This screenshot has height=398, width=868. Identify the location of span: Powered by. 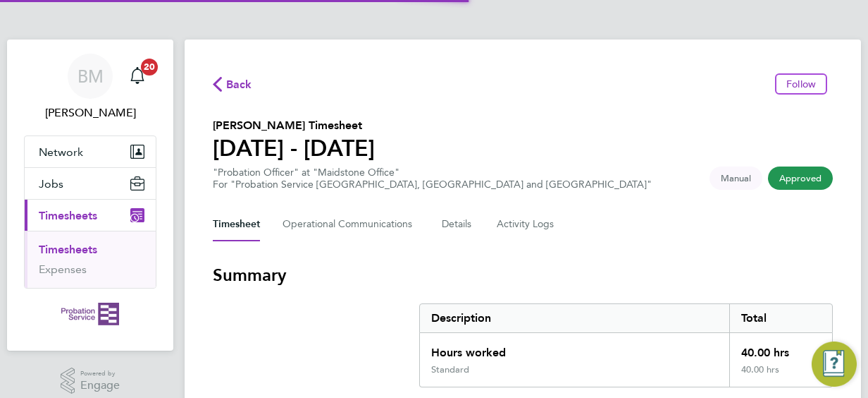
(100, 373).